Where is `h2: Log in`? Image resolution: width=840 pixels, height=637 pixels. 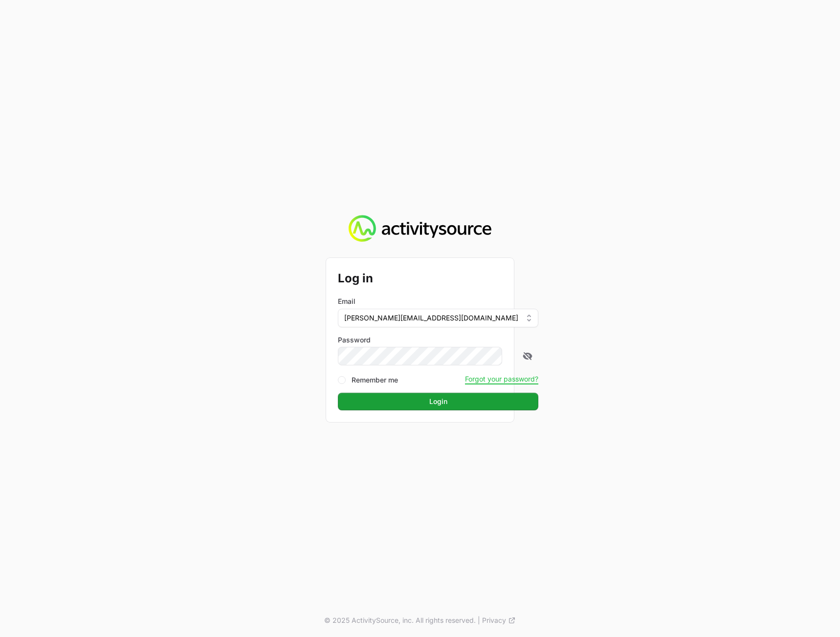
h2: Log in is located at coordinates (438, 278).